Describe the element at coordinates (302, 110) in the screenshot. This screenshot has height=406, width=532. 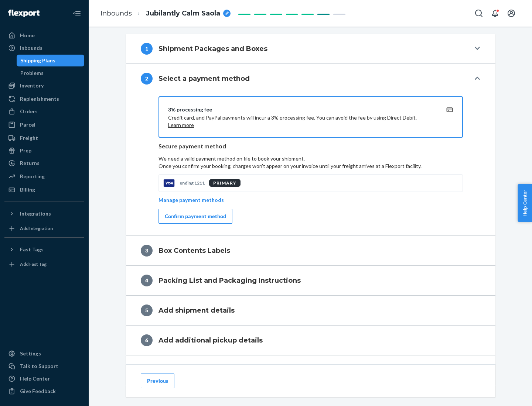
I see `div: 3% processing fee` at that location.